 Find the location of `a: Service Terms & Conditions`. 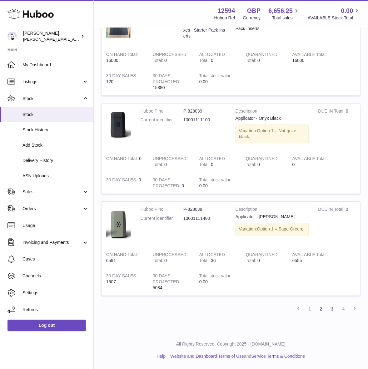

a: Service Terms & Conditions is located at coordinates (279, 357).